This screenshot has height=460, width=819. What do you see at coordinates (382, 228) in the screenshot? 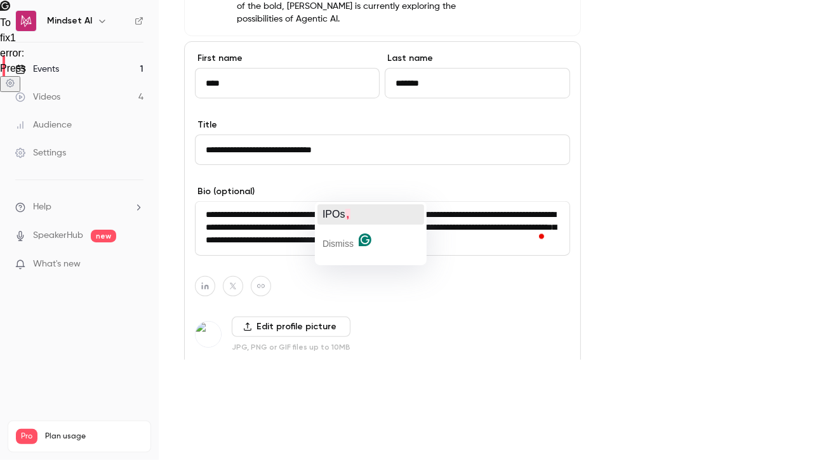
I see `textarea: To enrich screen reader interactions, please activate Accessibility in Grammarly extension settings` at bounding box center [382, 228].